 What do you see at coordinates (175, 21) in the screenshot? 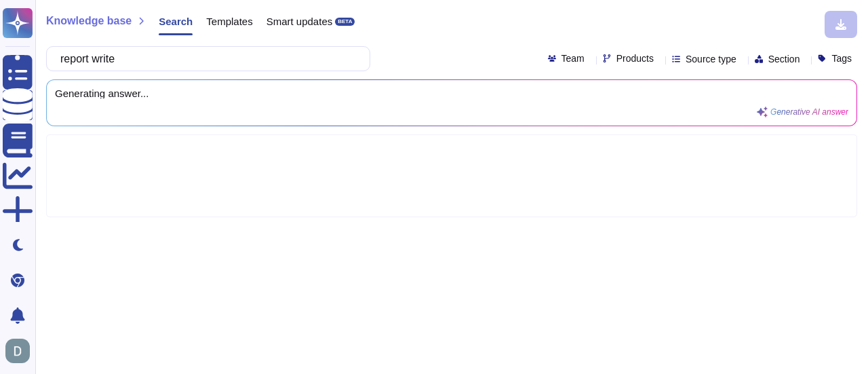
I see `span: Search` at bounding box center [175, 21].